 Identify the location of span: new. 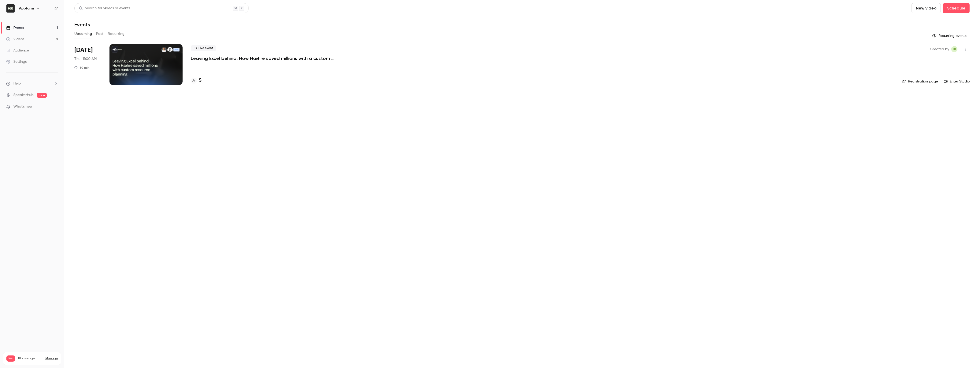
(42, 96).